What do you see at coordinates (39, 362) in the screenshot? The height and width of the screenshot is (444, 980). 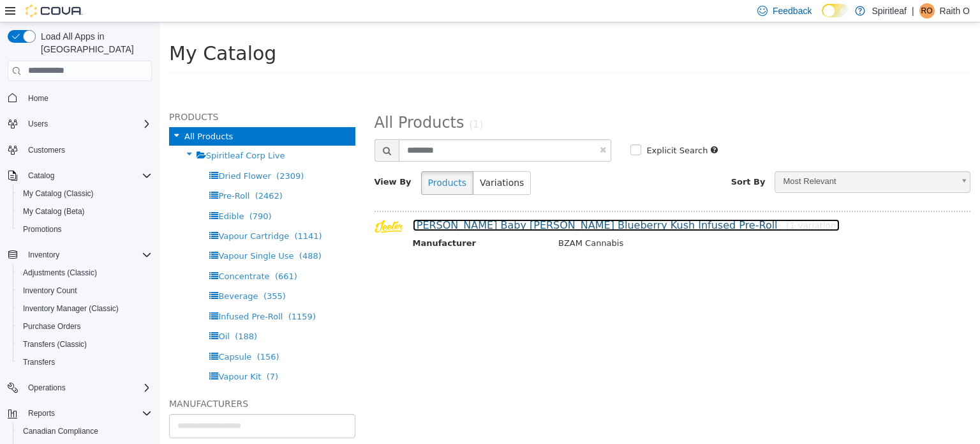 I see `a: Transfers` at bounding box center [39, 362].